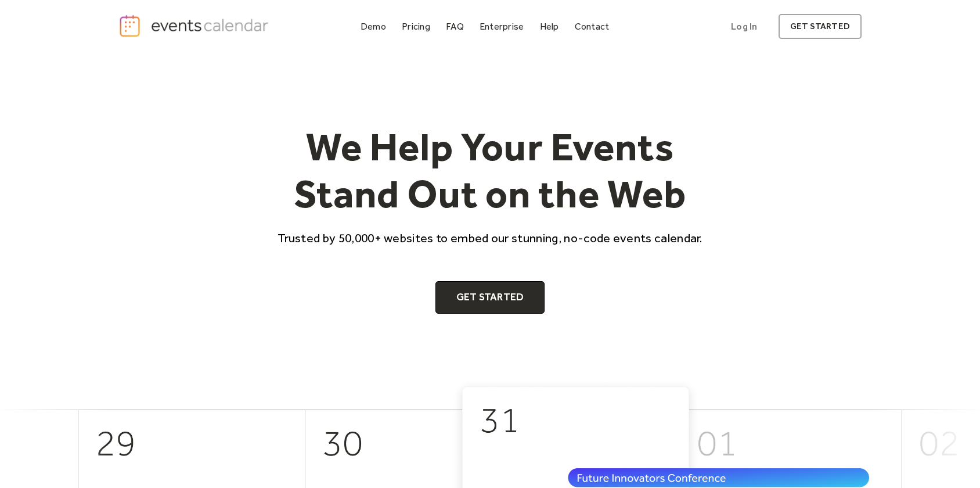 This screenshot has width=980, height=488. I want to click on div: Demo, so click(373, 26).